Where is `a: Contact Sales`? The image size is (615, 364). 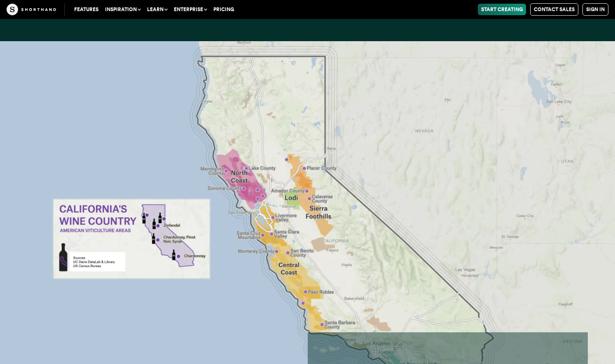 a: Contact Sales is located at coordinates (554, 10).